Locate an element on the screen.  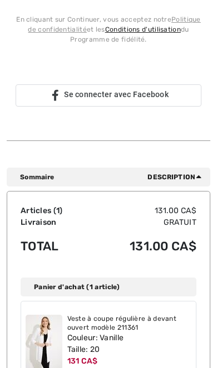
span: 1 is located at coordinates (58, 210).